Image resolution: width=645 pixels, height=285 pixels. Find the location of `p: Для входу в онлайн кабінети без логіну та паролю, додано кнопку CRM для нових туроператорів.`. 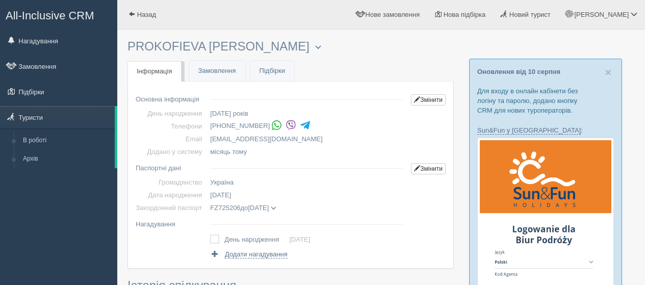

p: Для входу в онлайн кабінети без логіну та паролю, додано кнопку CRM для нових туроператорів. is located at coordinates (546, 100).